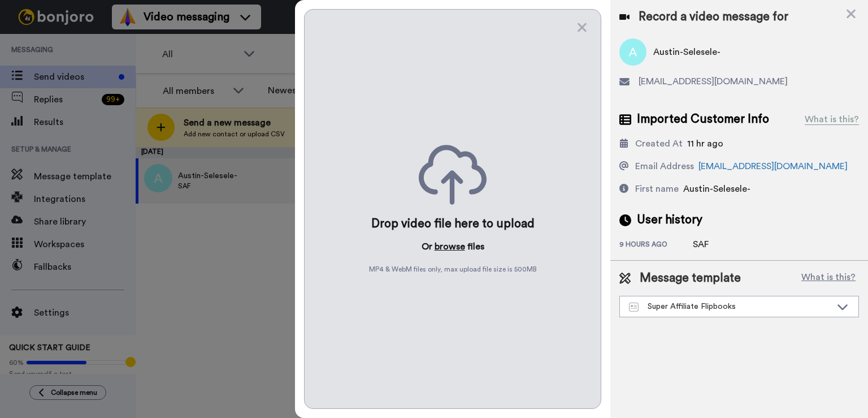 This screenshot has width=868, height=418. I want to click on div: What is this?, so click(832, 119).